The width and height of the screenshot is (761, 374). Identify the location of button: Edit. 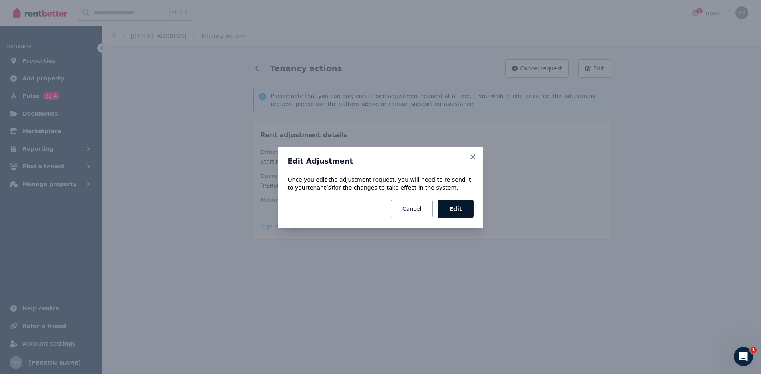
(455, 209).